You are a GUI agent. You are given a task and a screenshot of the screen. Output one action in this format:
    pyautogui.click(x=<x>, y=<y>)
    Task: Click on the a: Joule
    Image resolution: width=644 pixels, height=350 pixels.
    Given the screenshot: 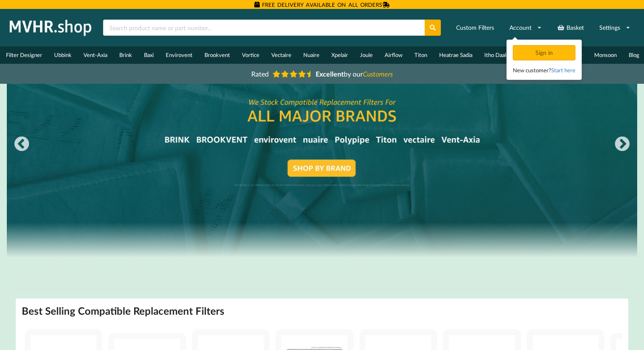 What is the action you would take?
    pyautogui.click(x=366, y=55)
    